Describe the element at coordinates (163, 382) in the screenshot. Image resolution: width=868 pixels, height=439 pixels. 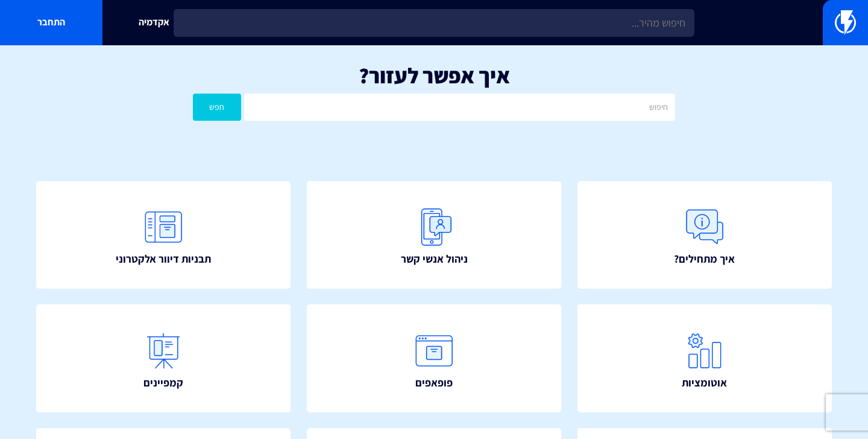
I see `span: קמפיינים` at that location.